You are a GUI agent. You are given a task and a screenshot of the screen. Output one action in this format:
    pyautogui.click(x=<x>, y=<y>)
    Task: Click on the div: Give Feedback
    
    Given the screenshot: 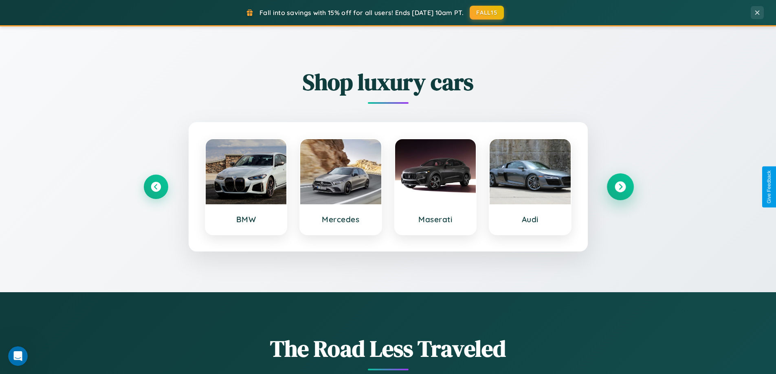 What is the action you would take?
    pyautogui.click(x=769, y=187)
    